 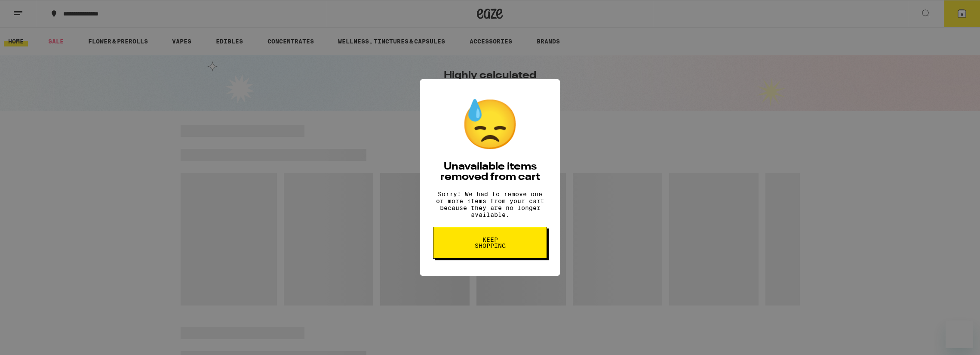 I want to click on span: Keep Shopping, so click(x=490, y=243).